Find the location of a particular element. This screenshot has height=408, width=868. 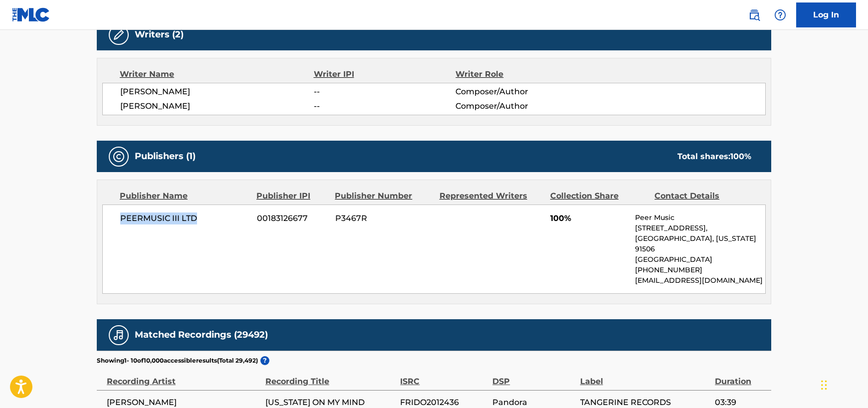

div: Publisher Name is located at coordinates (184, 196).